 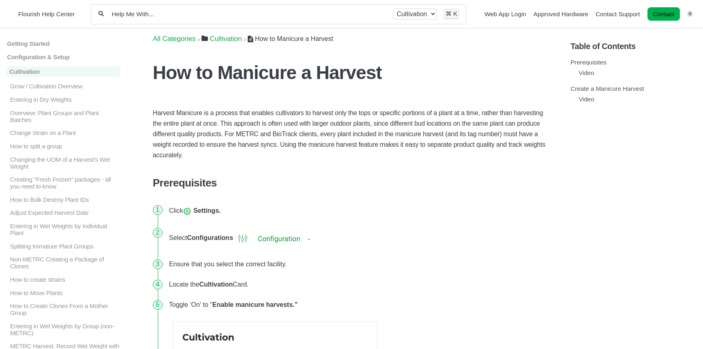 What do you see at coordinates (65, 212) in the screenshot?
I see `p: Adjust Expected Harvest Date` at bounding box center [65, 212].